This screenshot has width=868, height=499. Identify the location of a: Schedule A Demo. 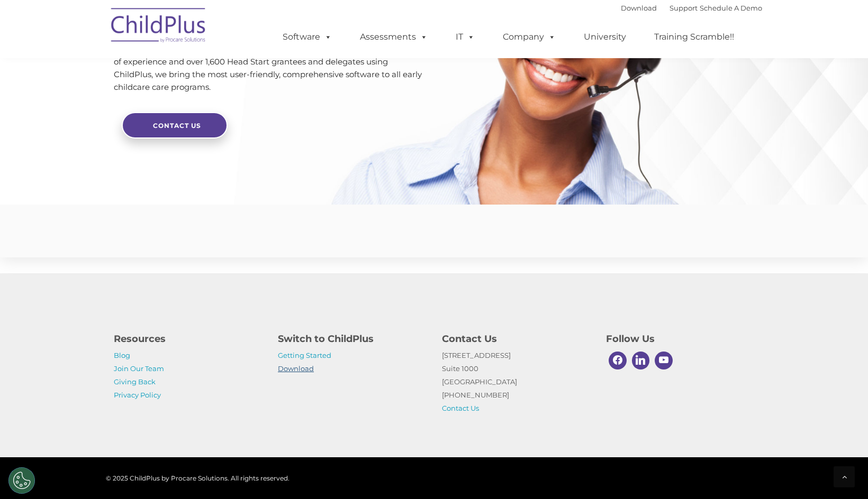
(731, 8).